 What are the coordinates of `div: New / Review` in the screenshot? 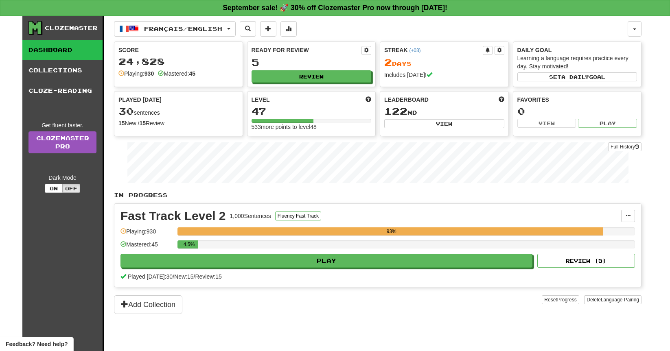 It's located at (178, 123).